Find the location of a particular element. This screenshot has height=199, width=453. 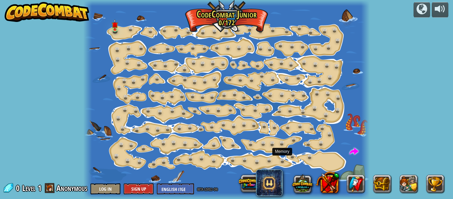

span: 1 is located at coordinates (39, 188).